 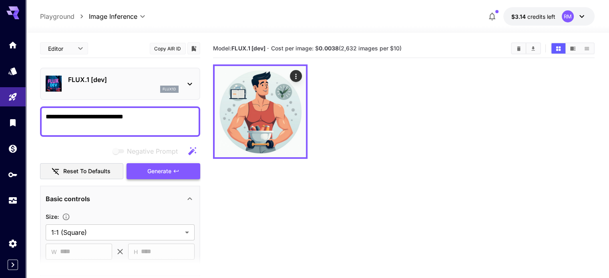 What do you see at coordinates (113, 16) in the screenshot?
I see `span: Image Inference` at bounding box center [113, 16].